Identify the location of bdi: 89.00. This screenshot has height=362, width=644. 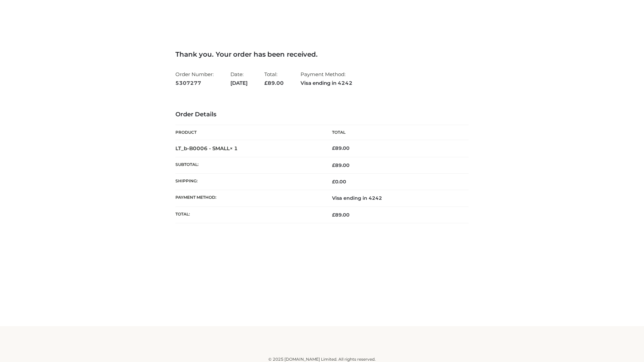
(341, 148).